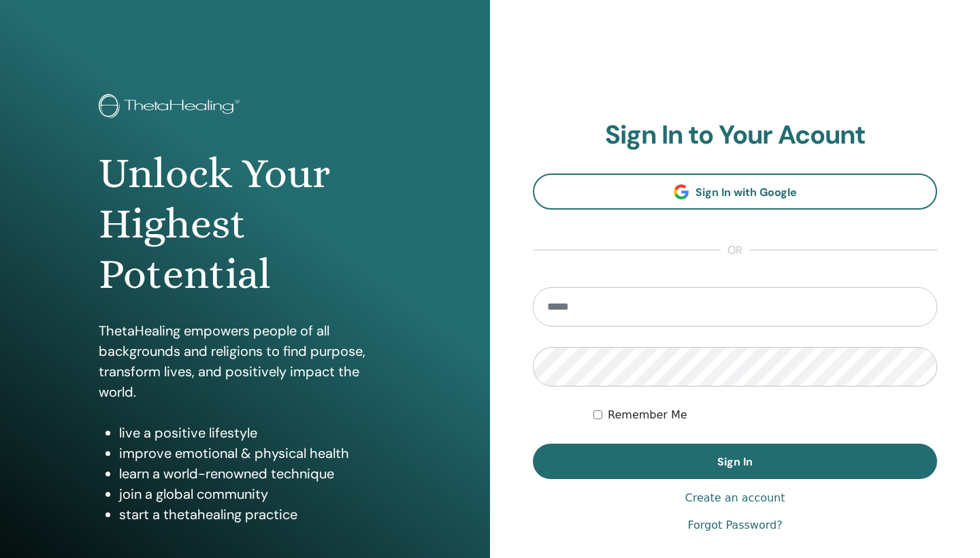 The height and width of the screenshot is (558, 980). What do you see at coordinates (255, 494) in the screenshot?
I see `li: join a global community` at bounding box center [255, 494].